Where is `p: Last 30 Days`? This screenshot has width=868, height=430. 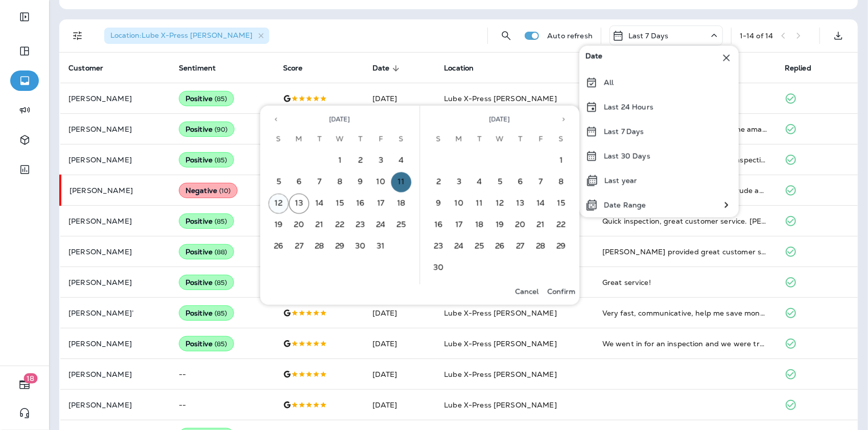 p: Last 30 Days is located at coordinates (627, 156).